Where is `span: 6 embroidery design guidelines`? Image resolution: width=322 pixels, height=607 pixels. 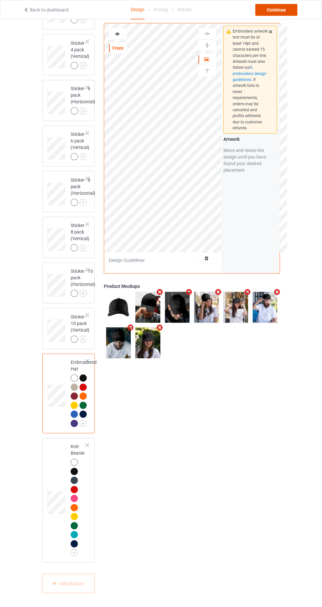 span: 6 embroidery design guidelines is located at coordinates (250, 73).